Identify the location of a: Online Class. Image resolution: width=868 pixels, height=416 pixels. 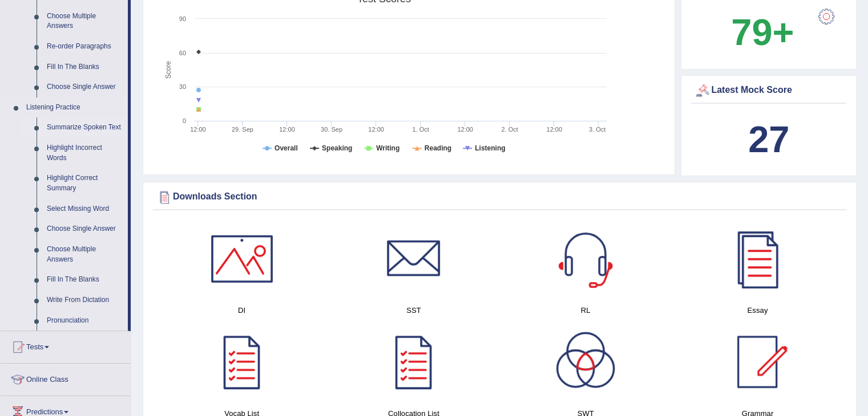
(65, 378).